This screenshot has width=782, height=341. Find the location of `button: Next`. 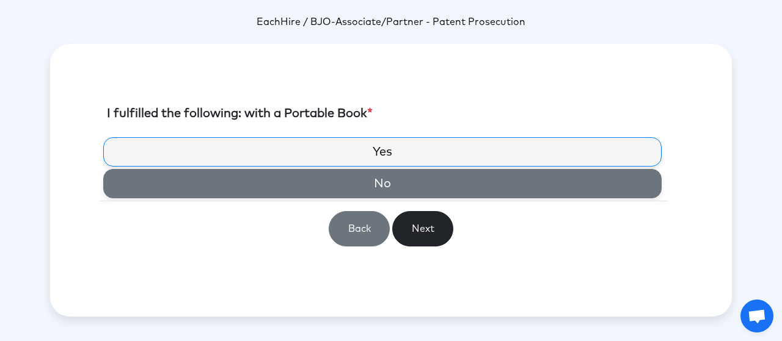

button: Next is located at coordinates (423, 229).